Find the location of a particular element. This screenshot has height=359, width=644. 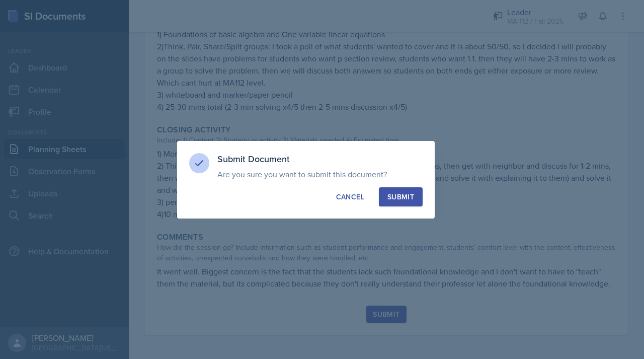

button: Cancel is located at coordinates (350, 197).